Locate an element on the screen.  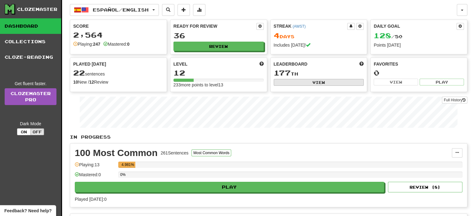
span: / 50 is located at coordinates (388, 36).